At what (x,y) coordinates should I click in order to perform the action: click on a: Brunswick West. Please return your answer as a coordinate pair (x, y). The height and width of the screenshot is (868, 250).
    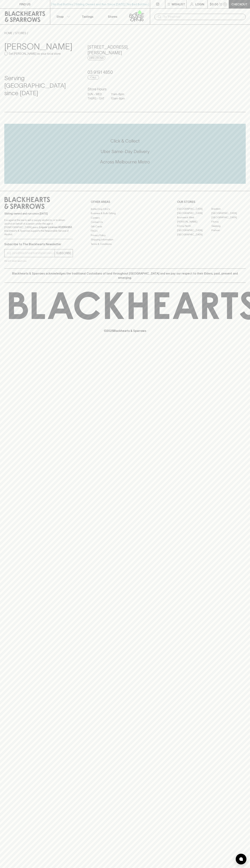
    Looking at the image, I should click on (194, 218).